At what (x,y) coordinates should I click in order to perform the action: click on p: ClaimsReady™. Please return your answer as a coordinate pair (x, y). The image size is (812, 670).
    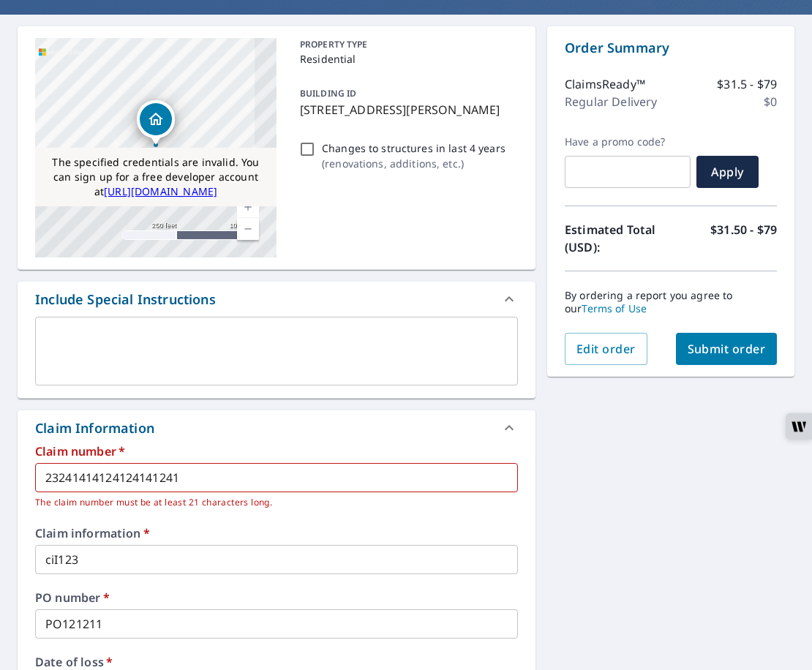
    Looking at the image, I should click on (605, 84).